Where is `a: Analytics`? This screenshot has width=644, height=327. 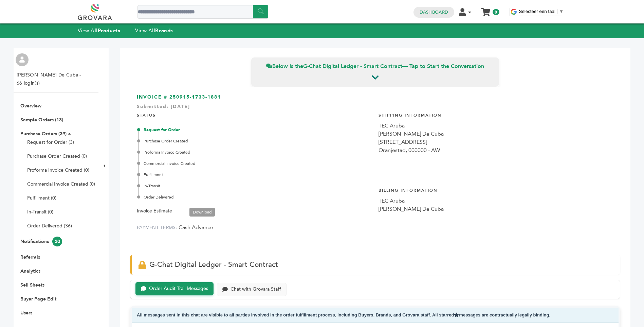 a: Analytics is located at coordinates (30, 271).